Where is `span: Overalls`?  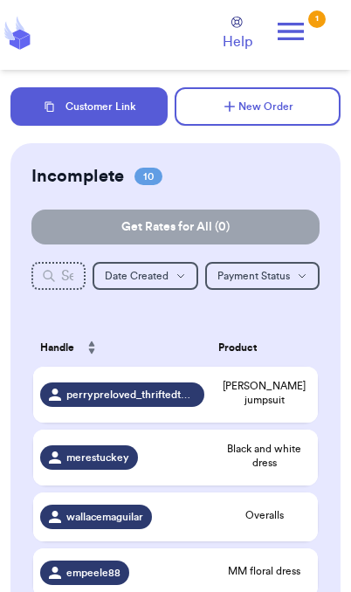
span: Overalls is located at coordinates (264, 515).